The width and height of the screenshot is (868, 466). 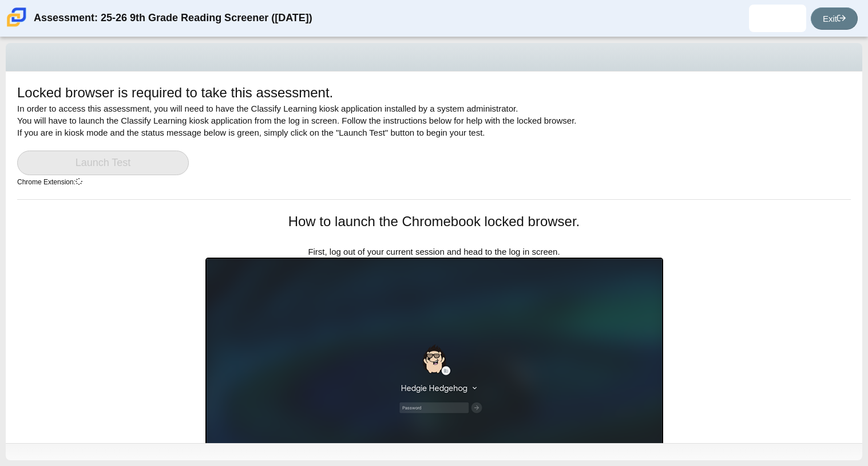 What do you see at coordinates (778, 19) in the screenshot?
I see `img: lamiya.martin.sJjv8i` at bounding box center [778, 19].